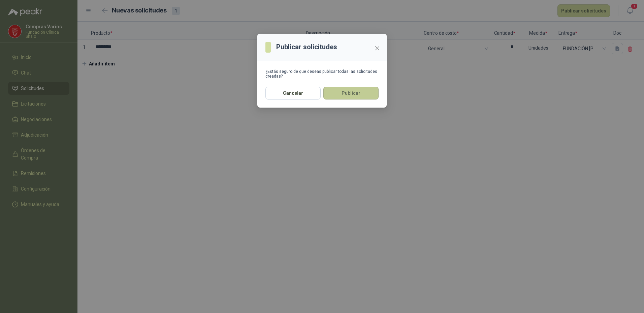 Image resolution: width=644 pixels, height=313 pixels. What do you see at coordinates (377, 48) in the screenshot?
I see `span: close` at bounding box center [377, 48].